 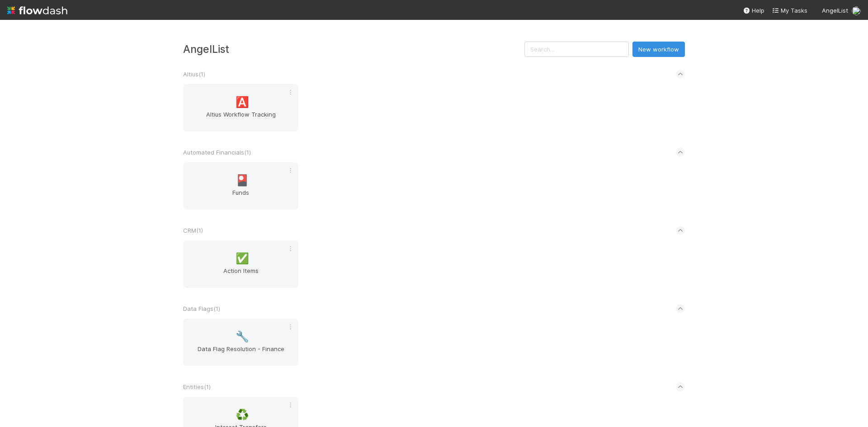 I want to click on span: Action Items, so click(x=241, y=275).